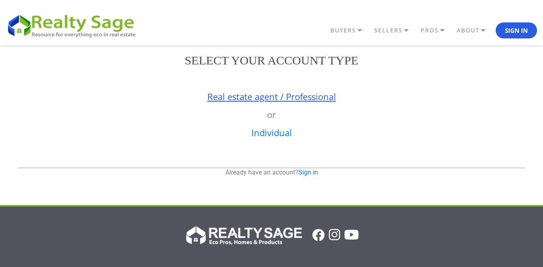 The image size is (543, 267). What do you see at coordinates (243, 235) in the screenshot?
I see `img: Realty Sage Logo` at bounding box center [243, 235].